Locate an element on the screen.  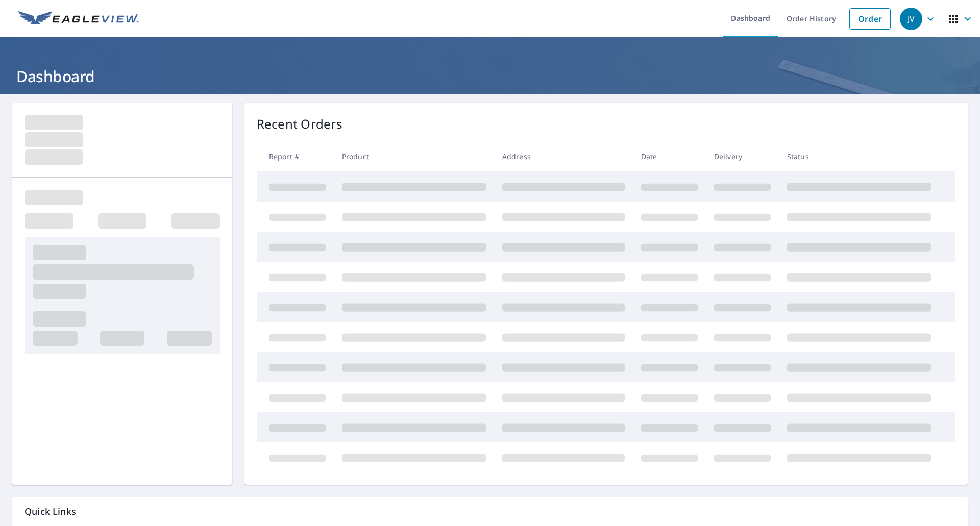
th: Report # is located at coordinates (295, 156).